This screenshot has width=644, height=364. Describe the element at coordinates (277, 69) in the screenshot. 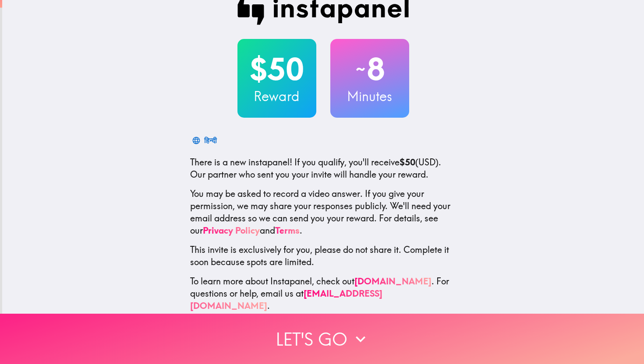

I see `h2: $50` at that location.